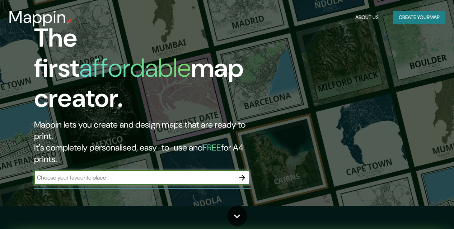 The image size is (454, 229). What do you see at coordinates (148, 142) in the screenshot?
I see `h2: Mappin lets you create and design maps that are ready to print. It's completely personalised, eas...` at bounding box center [148, 142].